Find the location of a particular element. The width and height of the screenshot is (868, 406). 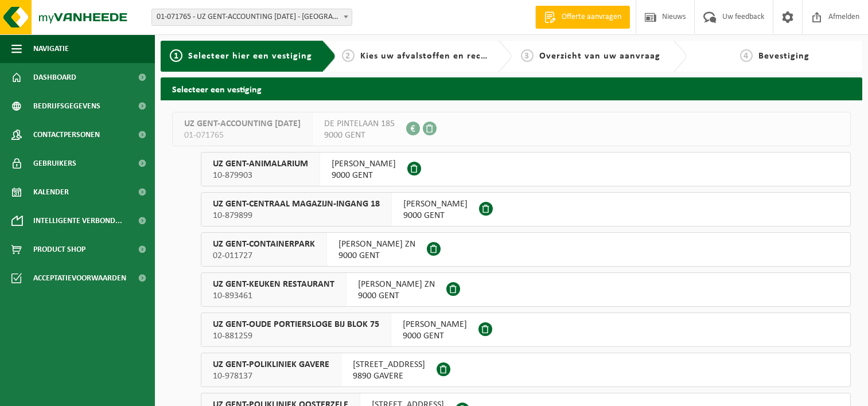

span: Acceptatievoorwaarden is located at coordinates (79, 278).